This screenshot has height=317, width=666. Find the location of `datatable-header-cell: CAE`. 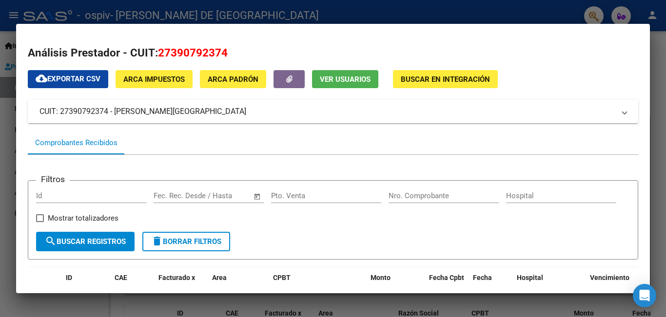

datatable-header-cell: CAE is located at coordinates (133, 289).